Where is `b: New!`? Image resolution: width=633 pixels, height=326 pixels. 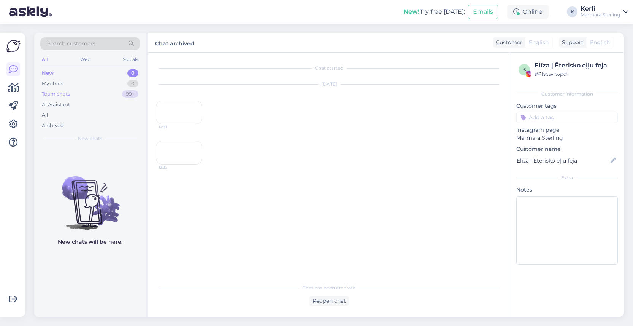
b: New! is located at coordinates (412, 11).